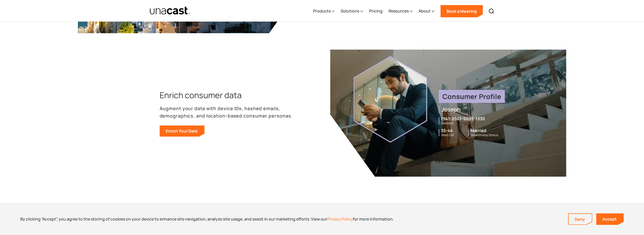  What do you see at coordinates (580, 219) in the screenshot?
I see `a: Deny` at bounding box center [580, 219].